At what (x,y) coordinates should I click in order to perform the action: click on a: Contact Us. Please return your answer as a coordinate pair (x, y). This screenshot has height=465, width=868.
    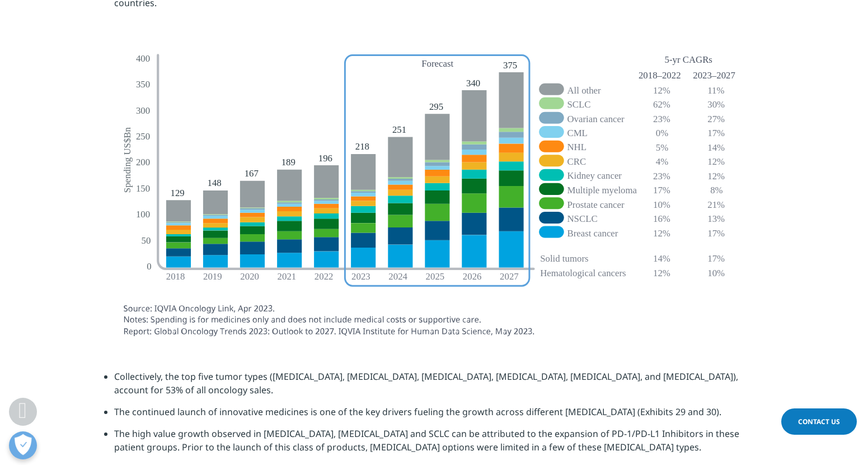
    Looking at the image, I should click on (819, 421).